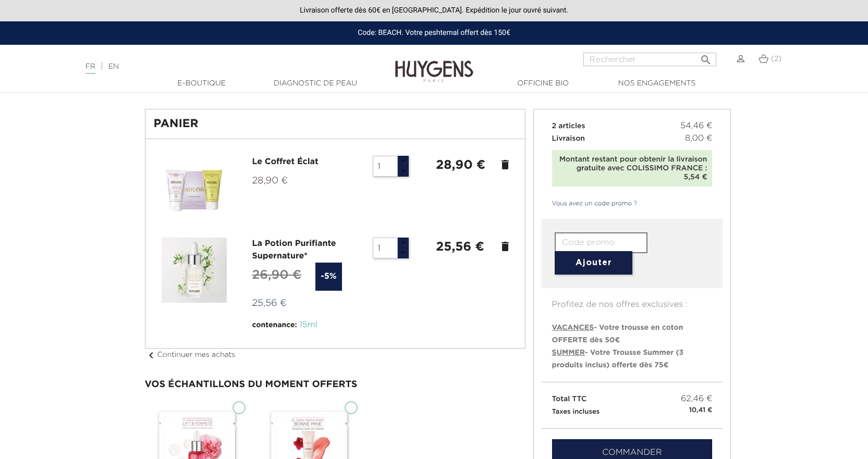 The height and width of the screenshot is (459, 868). I want to click on strong: 25,56 €, so click(460, 247).